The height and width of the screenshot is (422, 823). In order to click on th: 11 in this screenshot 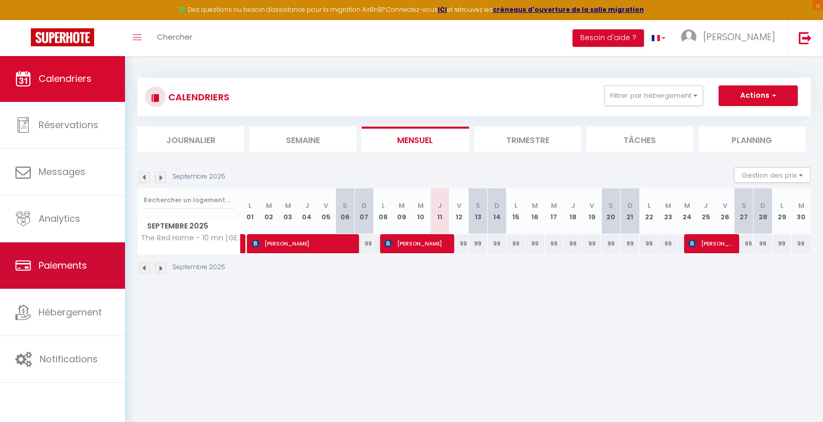, I will do `click(440, 211)`.